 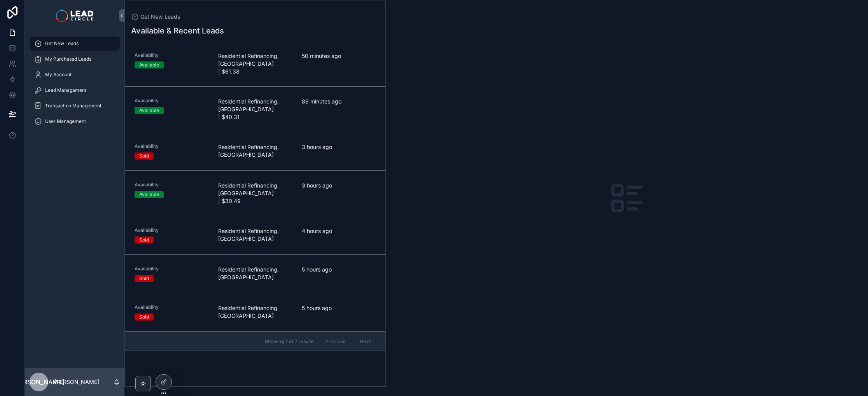 What do you see at coordinates (75, 75) in the screenshot?
I see `a: My Account` at bounding box center [75, 75].